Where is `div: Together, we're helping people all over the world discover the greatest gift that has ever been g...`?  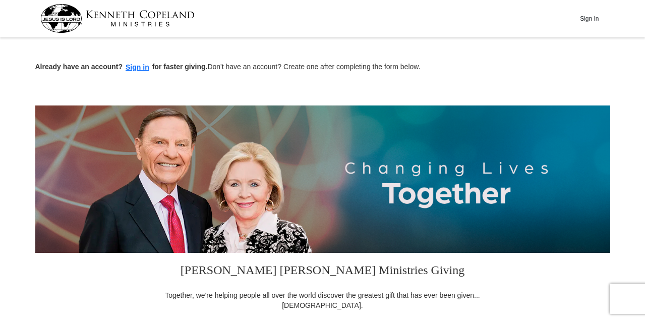 div: Together, we're helping people all over the world discover the greatest gift that has ever been g... is located at coordinates (323, 300).